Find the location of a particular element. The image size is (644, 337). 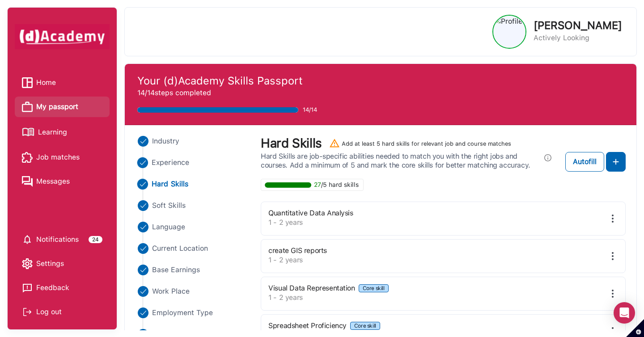

span: Notifications is located at coordinates (57, 239).